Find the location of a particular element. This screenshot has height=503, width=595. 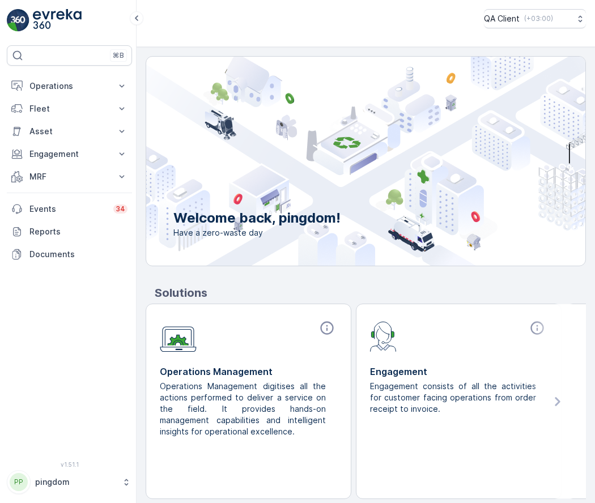

button: MRF is located at coordinates (69, 177).